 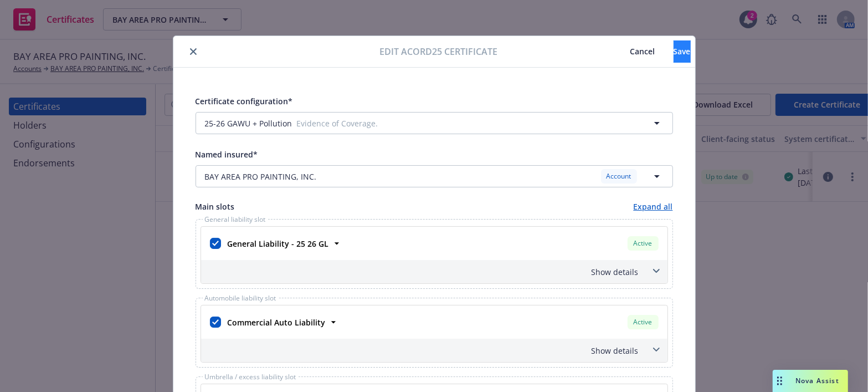 I want to click on span: Automobile liability slot, so click(x=240, y=298).